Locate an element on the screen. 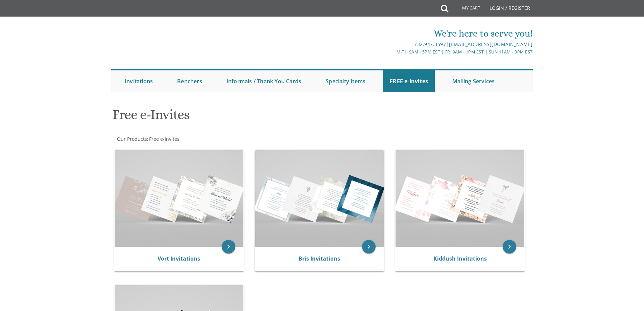 The image size is (644, 311). a: FREE e-Invites is located at coordinates (409, 82).